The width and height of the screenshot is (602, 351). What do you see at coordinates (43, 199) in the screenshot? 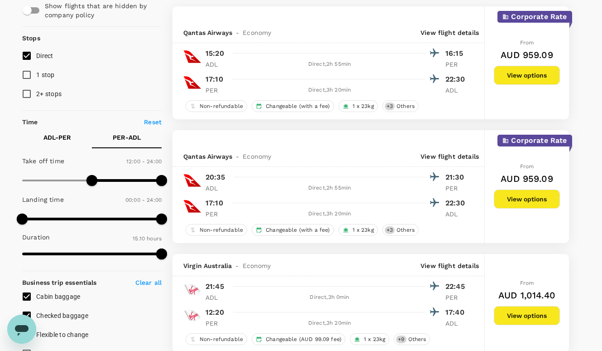
I see `p: Landing time` at bounding box center [43, 199].